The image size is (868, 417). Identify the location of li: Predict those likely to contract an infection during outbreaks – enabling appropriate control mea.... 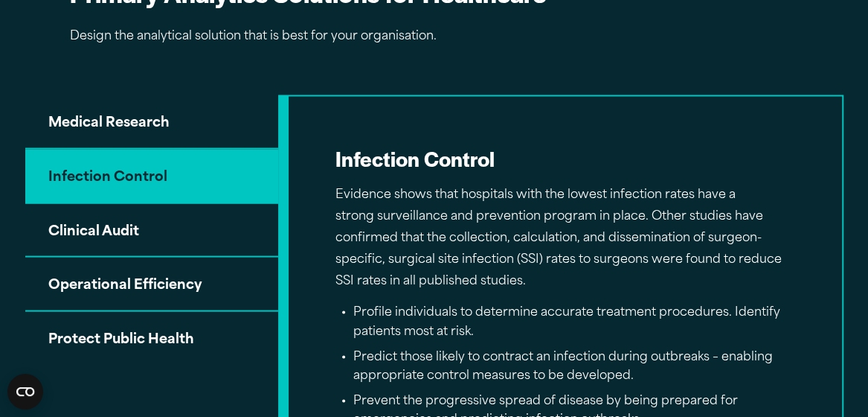
(574, 366).